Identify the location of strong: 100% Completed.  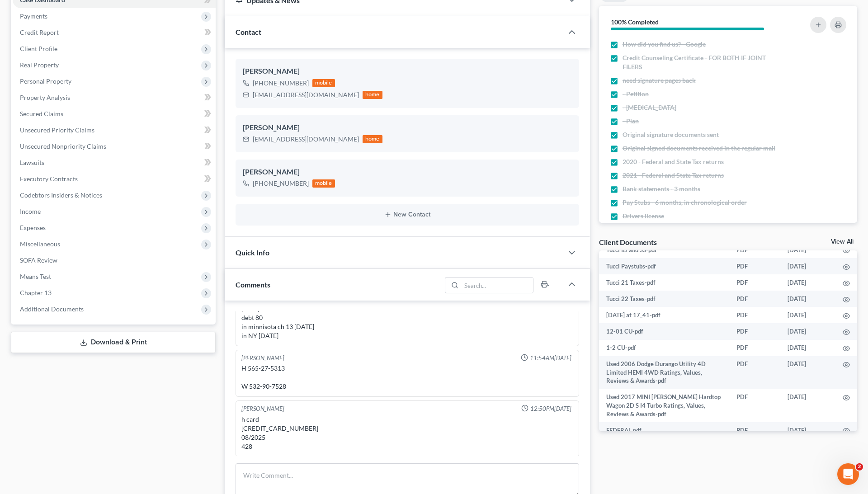
(635, 22).